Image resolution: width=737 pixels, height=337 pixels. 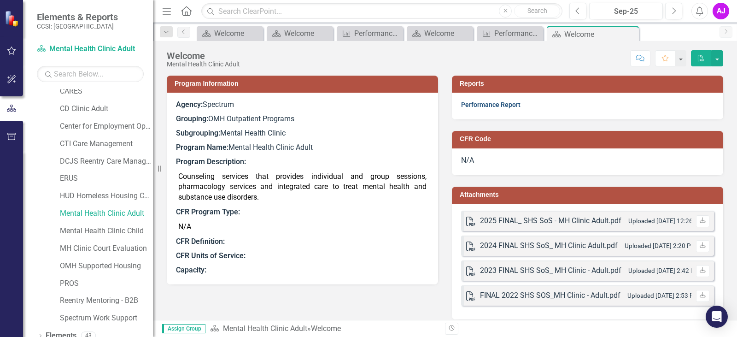 What do you see at coordinates (106, 161) in the screenshot?
I see `a: DCJS Reentry Care Management` at bounding box center [106, 161].